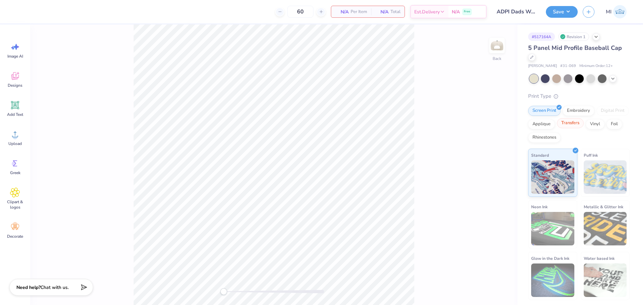 This screenshot has height=305, width=643. Describe the element at coordinates (15, 173) in the screenshot. I see `span: Greek` at that location.